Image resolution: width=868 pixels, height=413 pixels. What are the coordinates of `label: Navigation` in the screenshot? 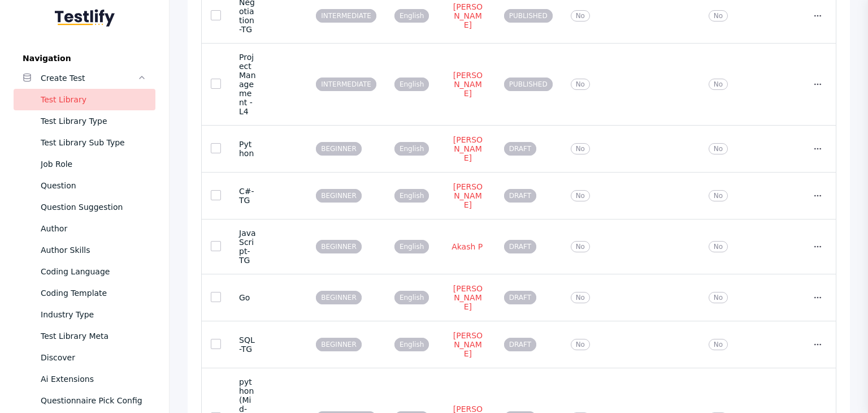 It's located at (84, 58).